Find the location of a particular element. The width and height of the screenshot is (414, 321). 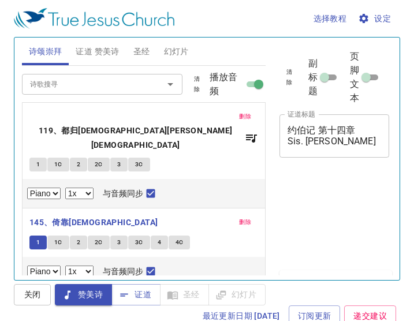

span: 关闭 is located at coordinates (32, 294).